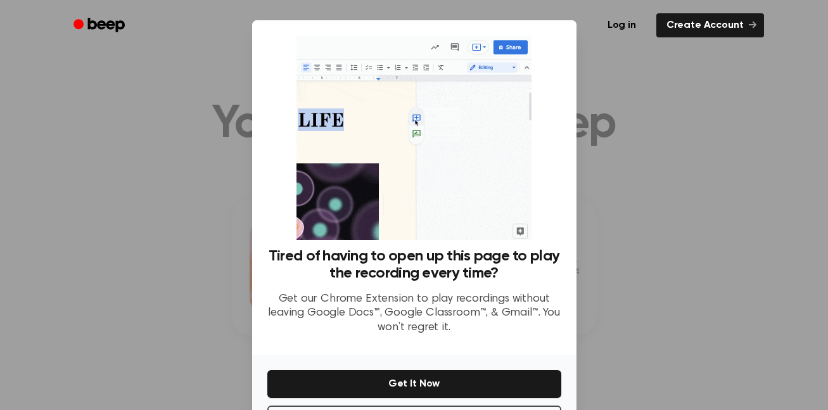 Image resolution: width=828 pixels, height=410 pixels. I want to click on a: Beep, so click(100, 25).